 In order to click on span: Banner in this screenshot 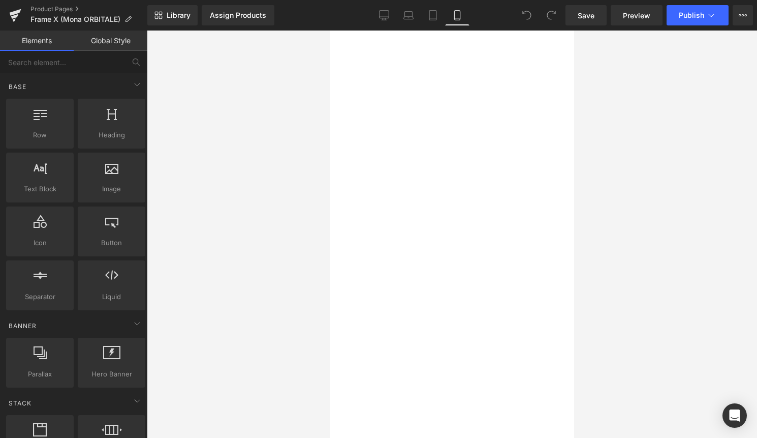, I will do `click(22, 325)`.